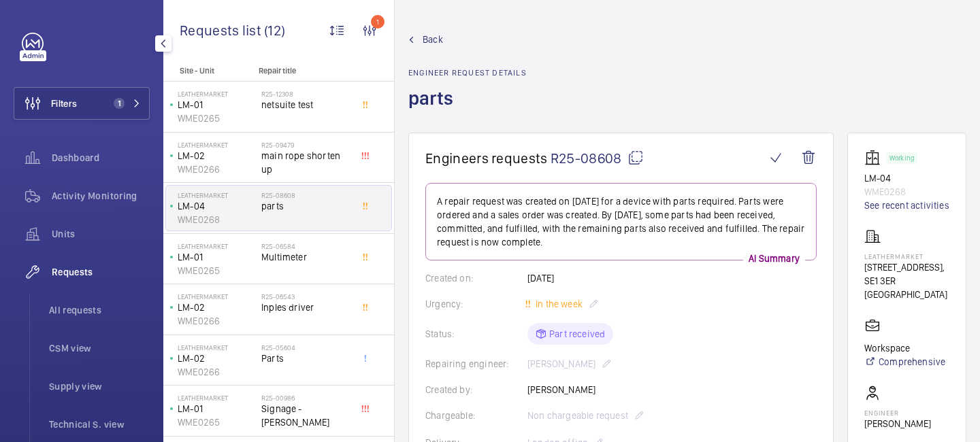 This screenshot has height=442, width=980. Describe the element at coordinates (306, 358) in the screenshot. I see `span: Parts` at that location.